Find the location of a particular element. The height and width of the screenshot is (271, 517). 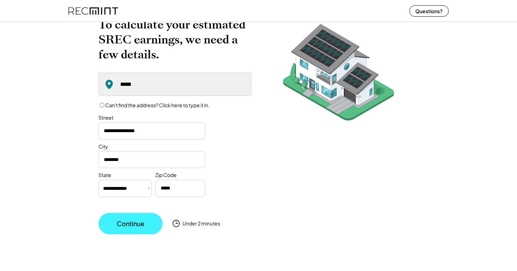

label: Can't find the address? Click here to type it in. is located at coordinates (157, 105).